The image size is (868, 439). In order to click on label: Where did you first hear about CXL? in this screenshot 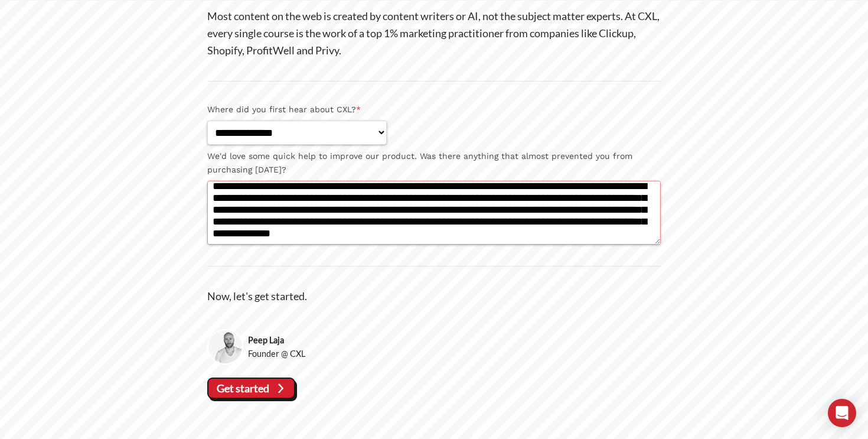, I will do `click(434, 110)`.